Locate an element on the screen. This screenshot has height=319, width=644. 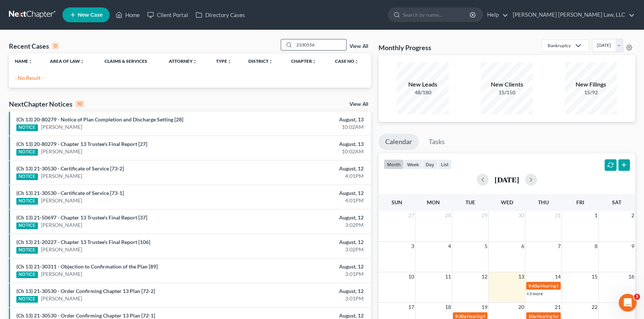
span: 11 is located at coordinates (448, 277).